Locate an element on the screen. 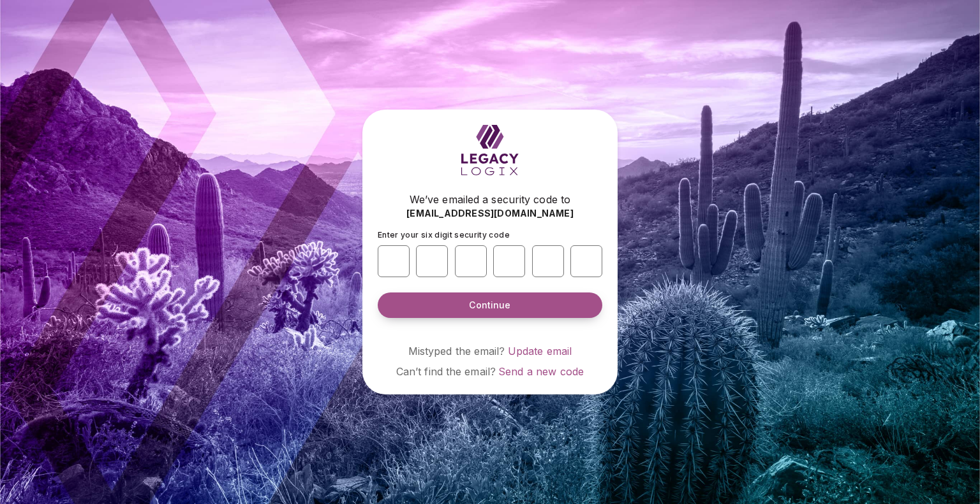 The image size is (980, 504). span: Send a new code is located at coordinates (541, 372).